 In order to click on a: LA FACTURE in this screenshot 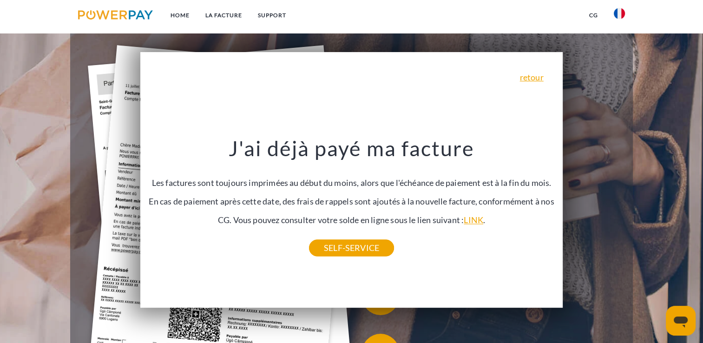, I will do `click(223, 15)`.